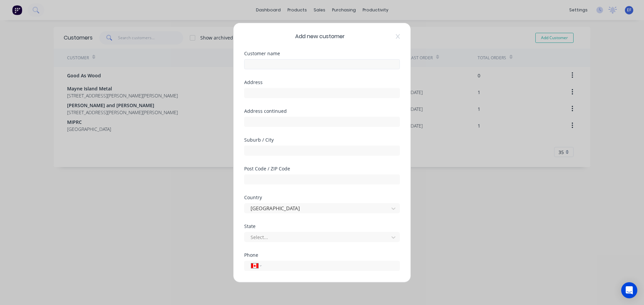 This screenshot has width=644, height=305. I want to click on span: Add new customer, so click(320, 36).